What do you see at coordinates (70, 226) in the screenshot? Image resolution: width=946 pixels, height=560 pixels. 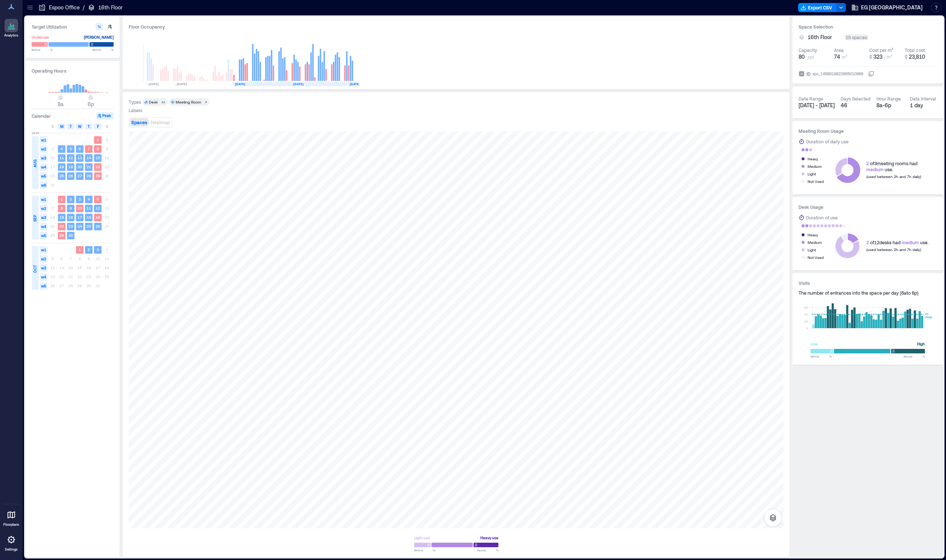 I see `text: 23` at bounding box center [70, 226].